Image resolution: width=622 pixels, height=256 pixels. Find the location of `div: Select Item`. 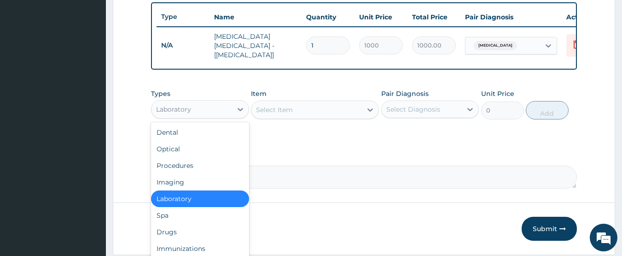

div: Select Item is located at coordinates (275, 110).